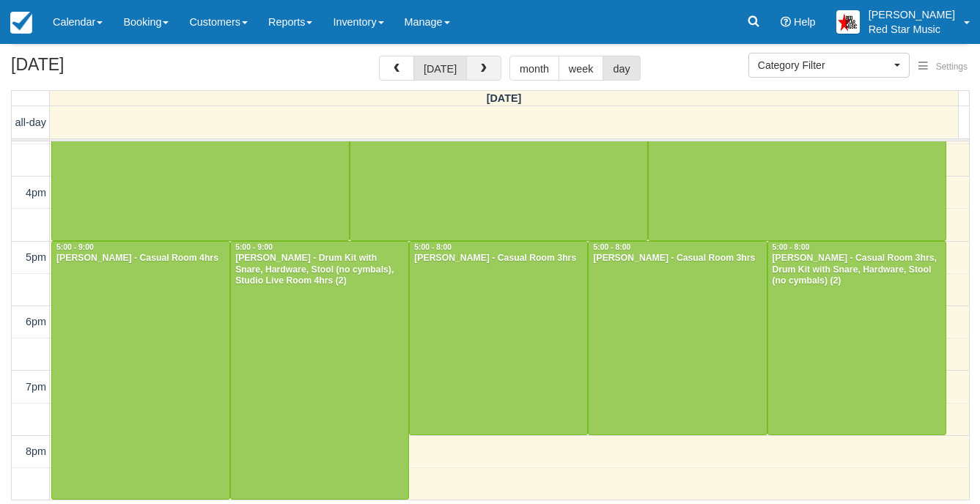 Image resolution: width=980 pixels, height=504 pixels. I want to click on button: Settings, so click(942, 66).